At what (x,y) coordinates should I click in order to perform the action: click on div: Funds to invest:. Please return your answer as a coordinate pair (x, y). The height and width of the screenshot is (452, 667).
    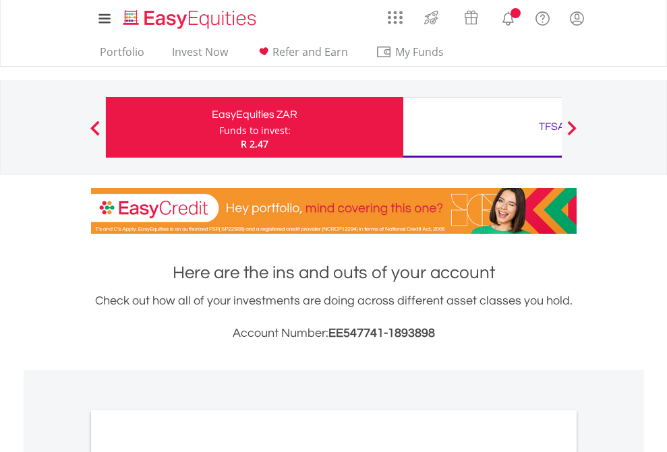
    Looking at the image, I should click on (255, 131).